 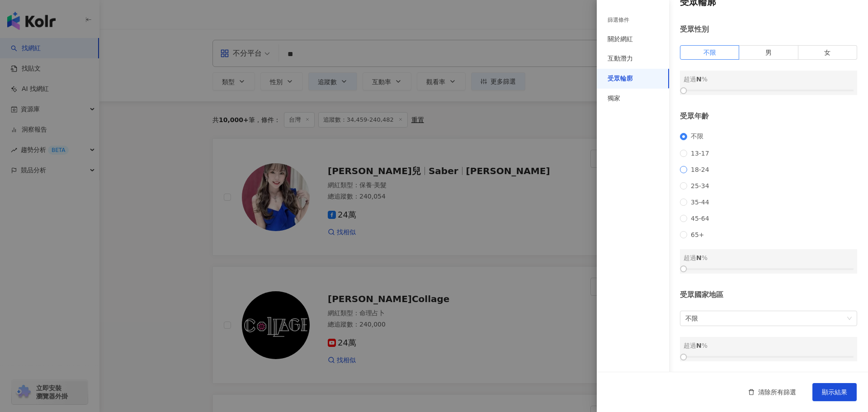 I want to click on span: 顯示結果, so click(x=834, y=392).